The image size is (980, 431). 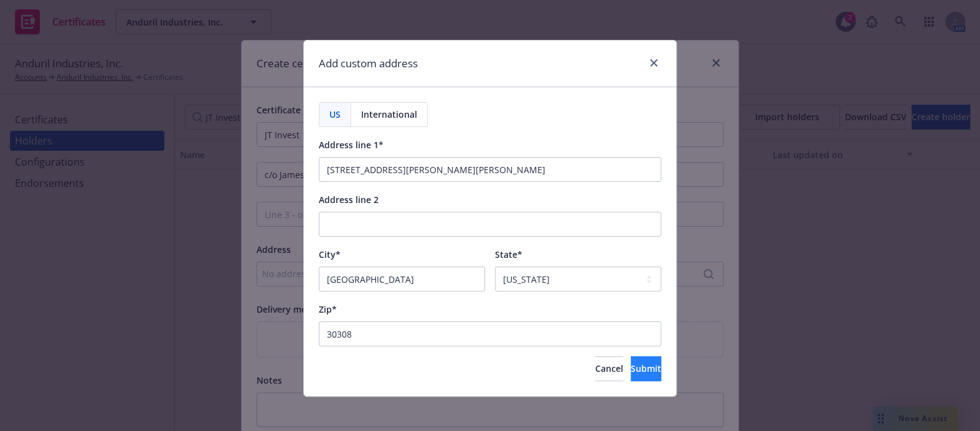 I want to click on button: Submit, so click(x=646, y=369).